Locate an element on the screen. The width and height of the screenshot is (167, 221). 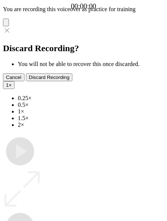
button: 1× is located at coordinates (9, 85).